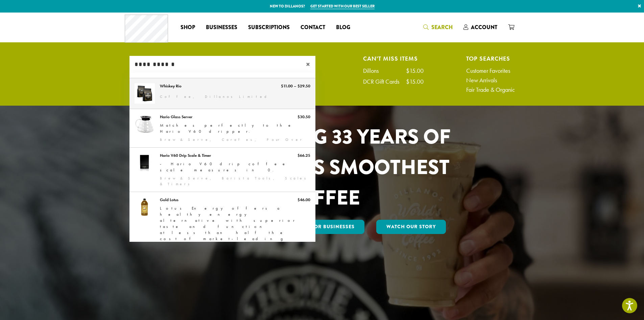 Image resolution: width=644 pixels, height=320 pixels. What do you see at coordinates (342, 6) in the screenshot?
I see `a: Get started with our best seller` at bounding box center [342, 6].